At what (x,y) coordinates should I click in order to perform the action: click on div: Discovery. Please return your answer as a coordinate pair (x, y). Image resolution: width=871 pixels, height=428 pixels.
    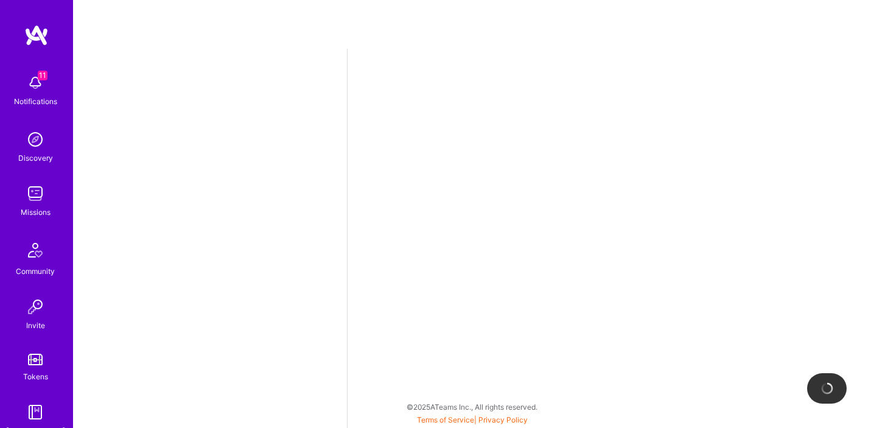
    Looking at the image, I should click on (35, 158).